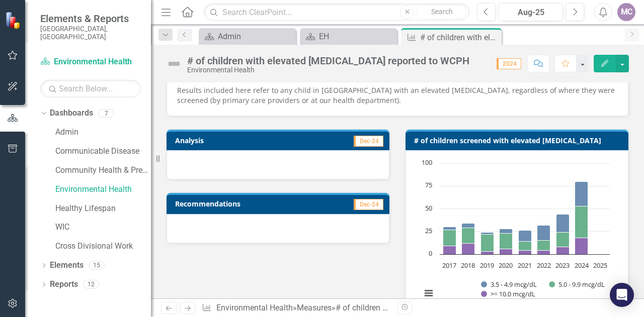 The width and height of the screenshot is (644, 317). Describe the element at coordinates (72, 113) in the screenshot. I see `a: Dashboards` at that location.